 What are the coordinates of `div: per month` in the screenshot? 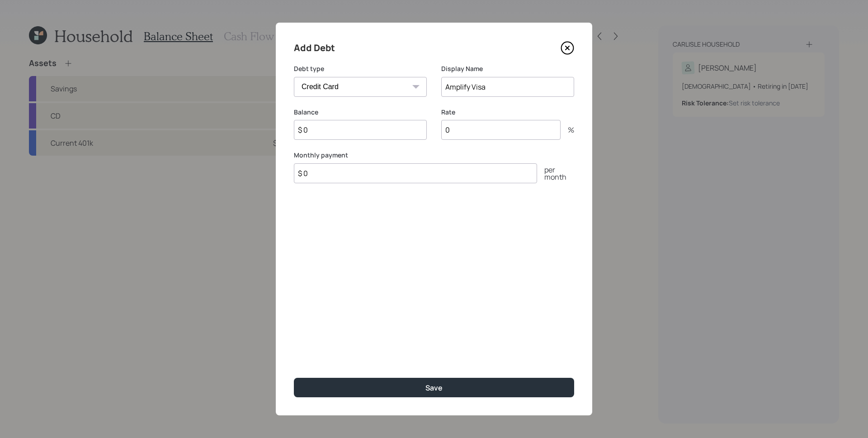 It's located at (556, 173).